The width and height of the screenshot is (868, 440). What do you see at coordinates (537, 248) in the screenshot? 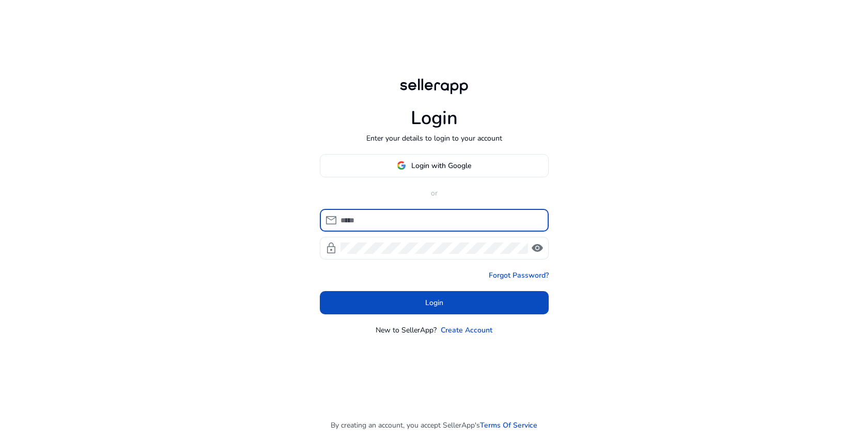
I see `span: visibility` at bounding box center [537, 248].